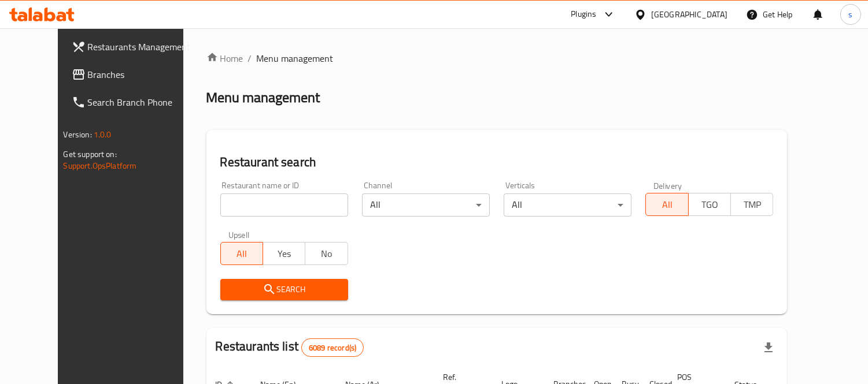 The height and width of the screenshot is (384, 868). I want to click on span: Restaurants Management, so click(140, 47).